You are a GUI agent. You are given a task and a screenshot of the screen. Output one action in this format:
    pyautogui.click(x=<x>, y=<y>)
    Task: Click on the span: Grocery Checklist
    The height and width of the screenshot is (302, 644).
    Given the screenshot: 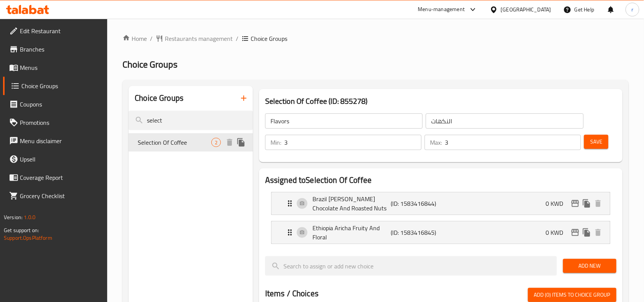 What is the action you would take?
    pyautogui.click(x=61, y=196)
    